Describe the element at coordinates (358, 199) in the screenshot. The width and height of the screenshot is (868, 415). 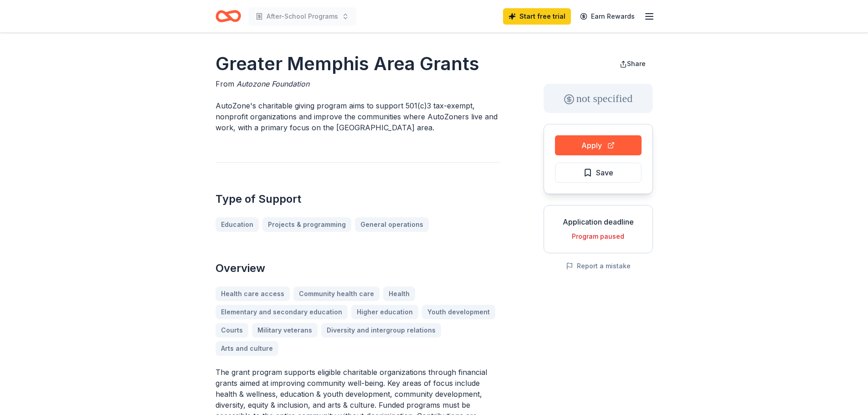
I see `h2: Type of Support` at that location.